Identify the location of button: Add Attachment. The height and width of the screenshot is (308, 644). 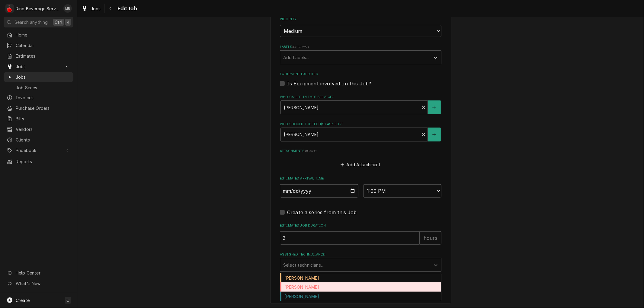
(361, 165).